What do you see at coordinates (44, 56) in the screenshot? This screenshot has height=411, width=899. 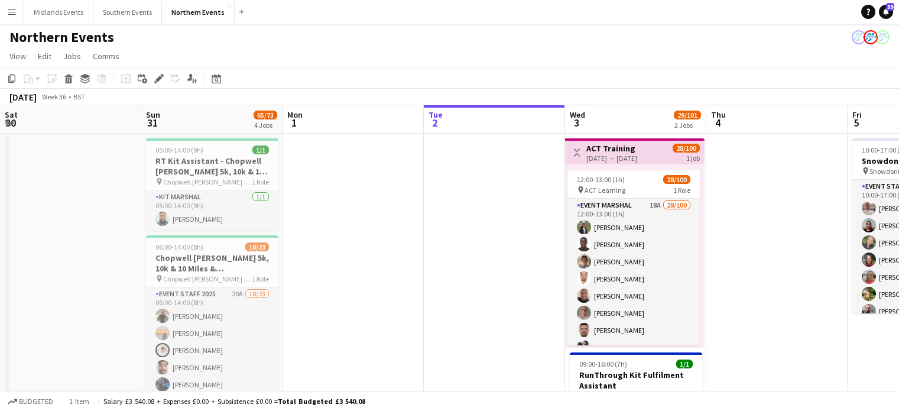 I see `span: Edit` at bounding box center [44, 56].